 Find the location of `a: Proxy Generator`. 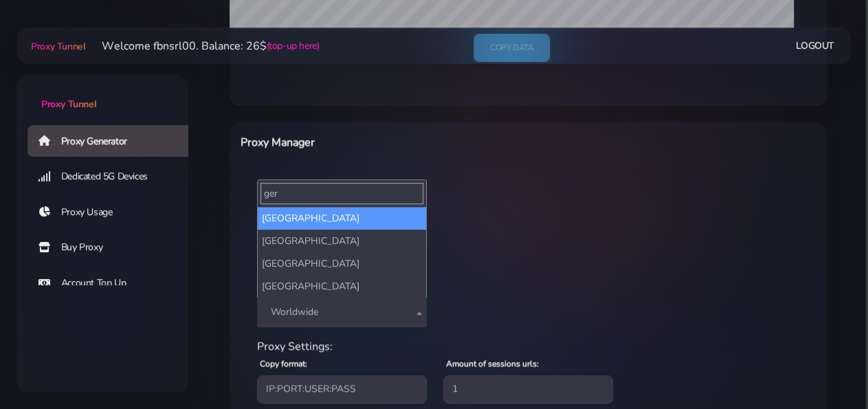

a: Proxy Generator is located at coordinates (114, 141).